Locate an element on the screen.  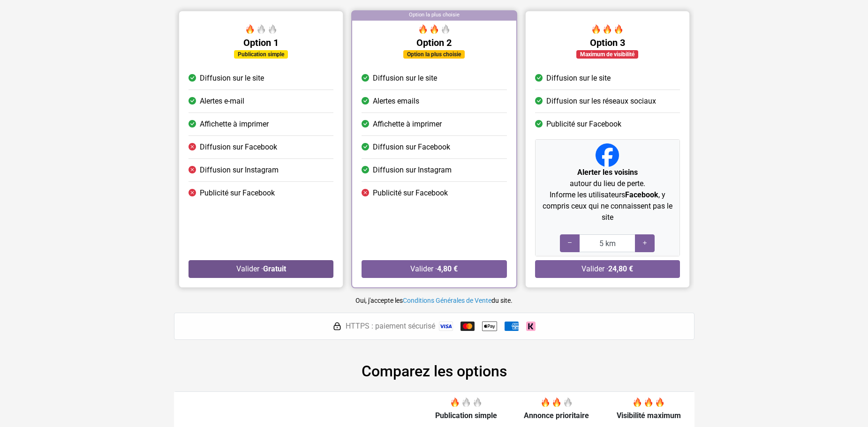
button: Valider ·Gratuit is located at coordinates (261, 269).